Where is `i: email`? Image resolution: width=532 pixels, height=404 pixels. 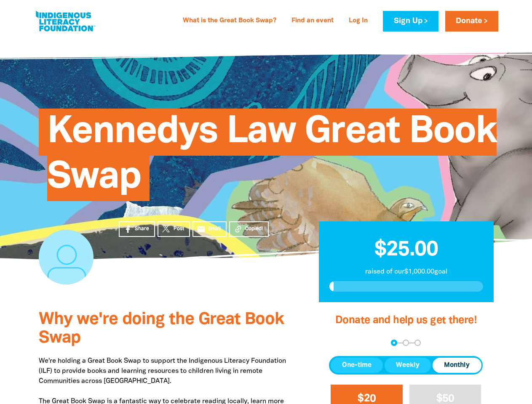
i: email is located at coordinates (201, 229).